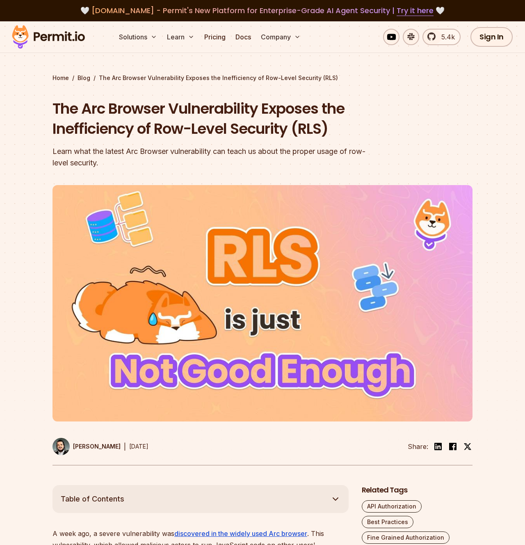 The image size is (525, 545). What do you see at coordinates (468, 447) in the screenshot?
I see `button: twitter` at bounding box center [468, 447].